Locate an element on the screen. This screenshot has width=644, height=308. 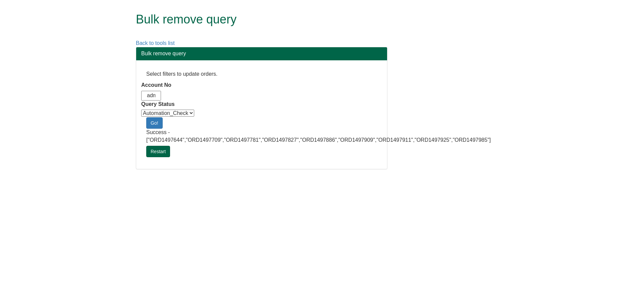
h1: Bulk remove query is located at coordinates (315, 20).